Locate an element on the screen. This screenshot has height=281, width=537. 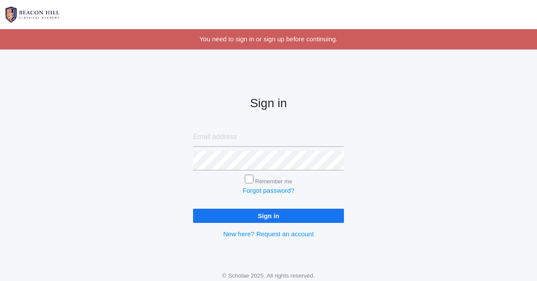
a: Forgot password? is located at coordinates (268, 190).